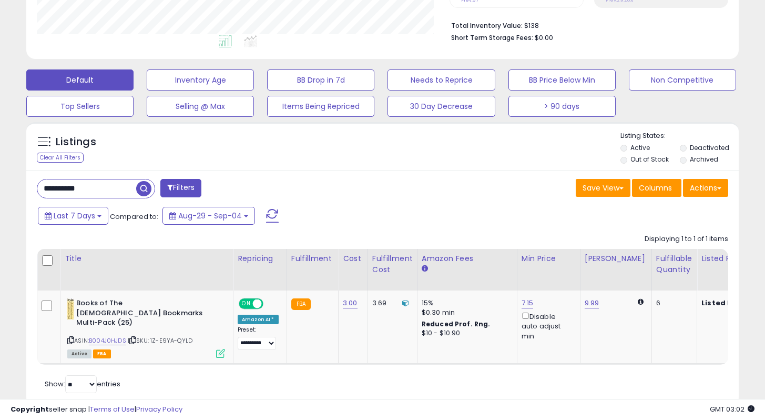  Describe the element at coordinates (603, 188) in the screenshot. I see `button: Save View` at that location.